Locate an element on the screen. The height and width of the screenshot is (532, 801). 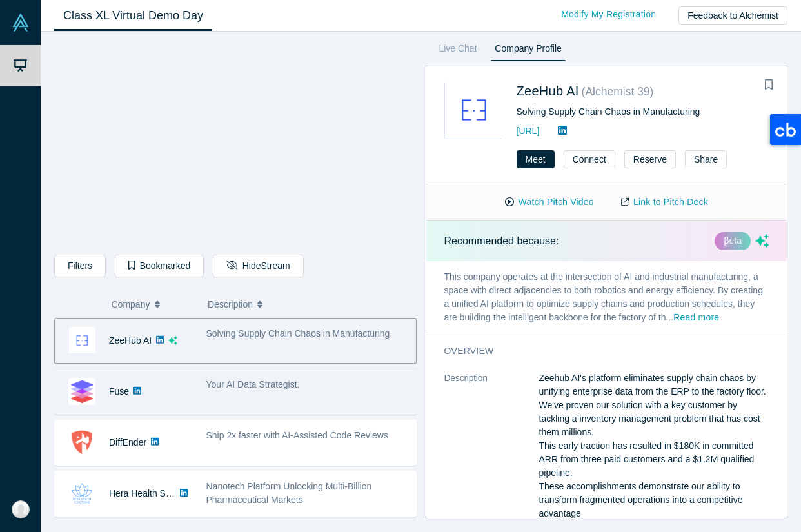
button: Bookmark is located at coordinates (769, 85).